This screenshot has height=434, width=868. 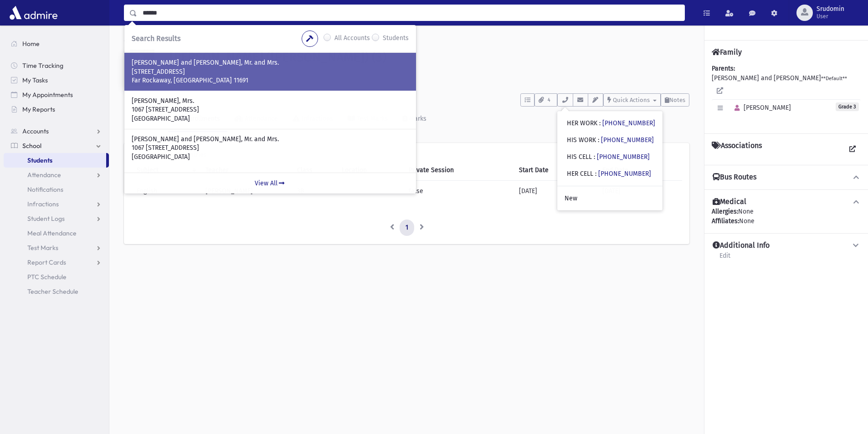 What do you see at coordinates (609, 198) in the screenshot?
I see `a: New` at bounding box center [609, 198].